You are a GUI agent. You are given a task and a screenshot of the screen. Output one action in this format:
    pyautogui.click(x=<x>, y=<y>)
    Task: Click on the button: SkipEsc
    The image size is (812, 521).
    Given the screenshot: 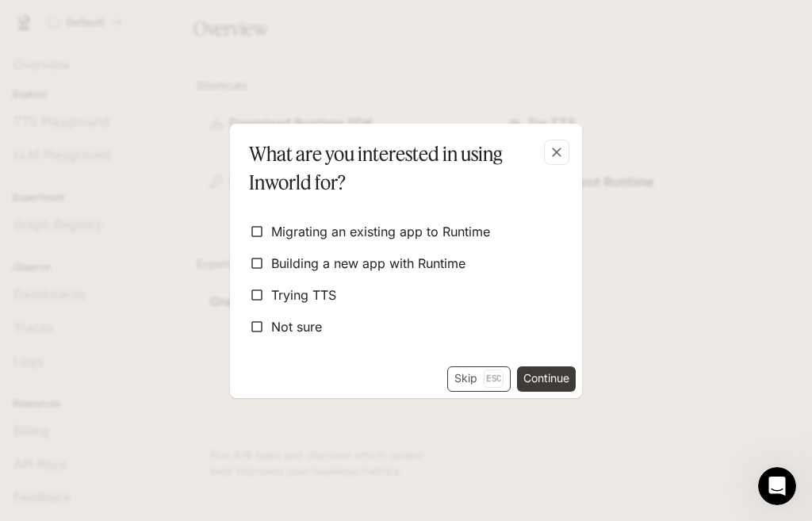 What is the action you would take?
    pyautogui.click(x=479, y=379)
    